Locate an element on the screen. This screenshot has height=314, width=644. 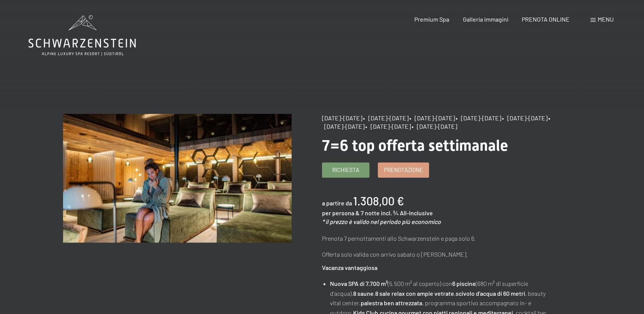
span: Galleria immagini is located at coordinates (486, 19).